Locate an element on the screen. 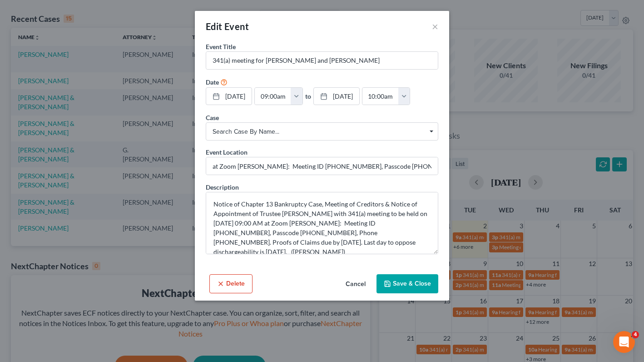 This screenshot has height=362, width=644. span: Event Title is located at coordinates (221, 46).